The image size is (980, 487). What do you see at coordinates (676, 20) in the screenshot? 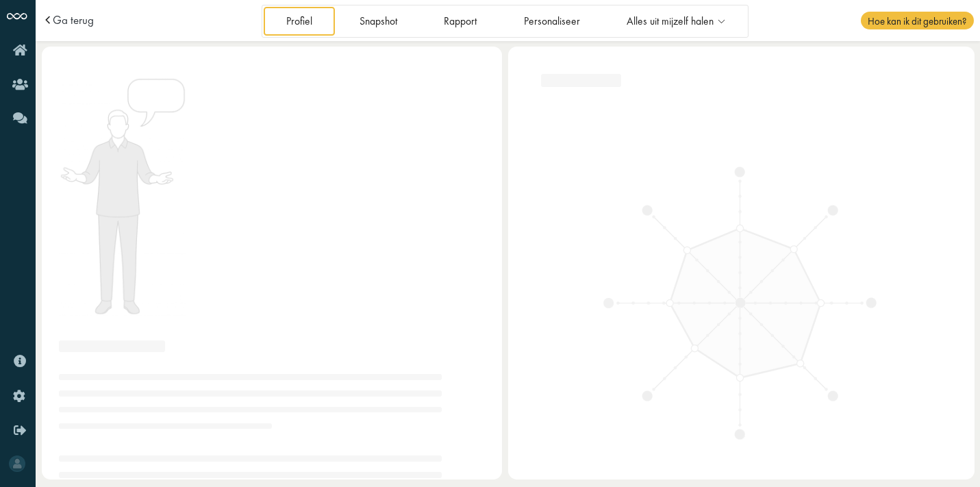
I see `a: Alles uit mijzelf halen` at bounding box center [676, 20].